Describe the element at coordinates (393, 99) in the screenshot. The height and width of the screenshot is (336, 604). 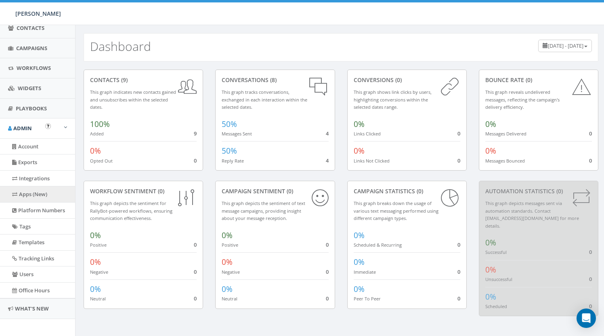
I see `small: This graph shows link clicks by users, highlighting conversions within the selected dates range.` at that location.